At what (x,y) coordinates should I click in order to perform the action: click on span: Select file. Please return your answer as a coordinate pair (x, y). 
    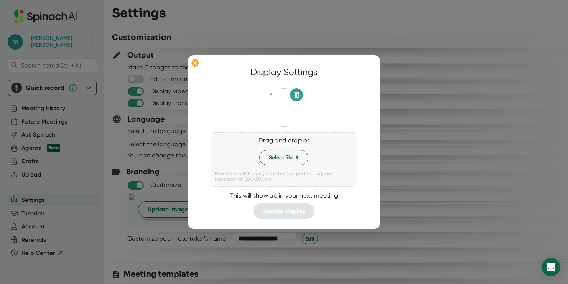
    Looking at the image, I should click on (284, 157).